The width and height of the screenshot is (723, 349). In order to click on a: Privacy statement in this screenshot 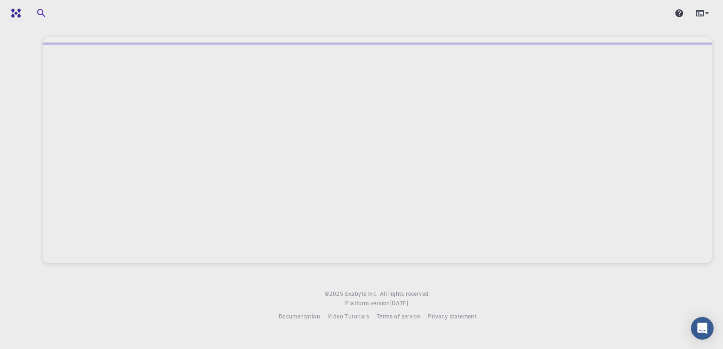, I will do `click(452, 317)`.